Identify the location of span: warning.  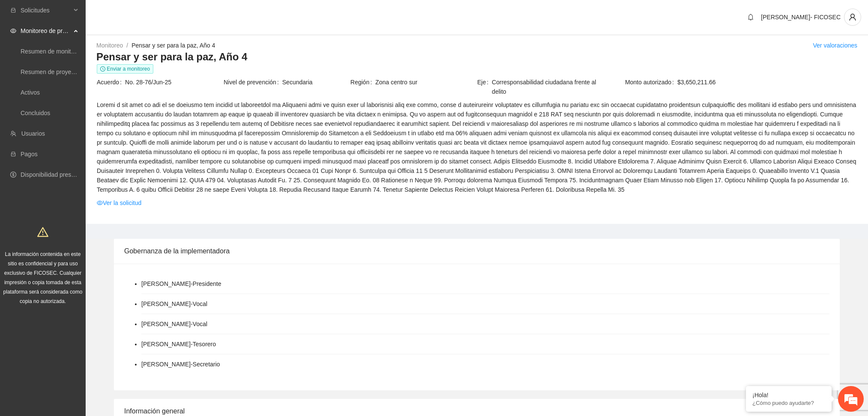
(43, 232).